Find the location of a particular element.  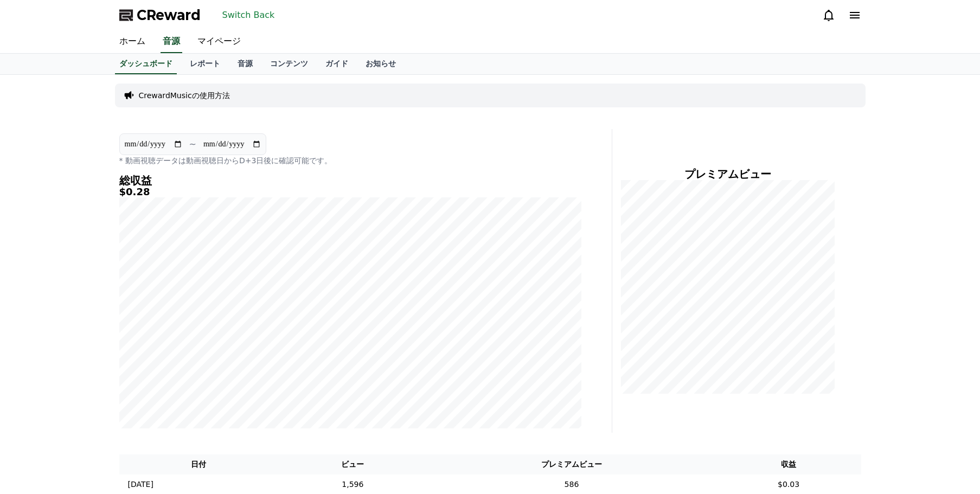

th: 日付 is located at coordinates (199, 464).